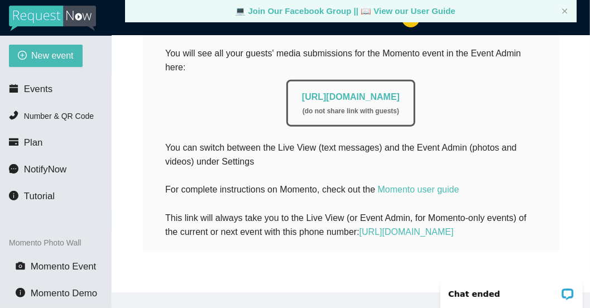 The width and height of the screenshot is (590, 308). Describe the element at coordinates (71, 21) in the screenshot. I see `p: Chat ended` at that location.